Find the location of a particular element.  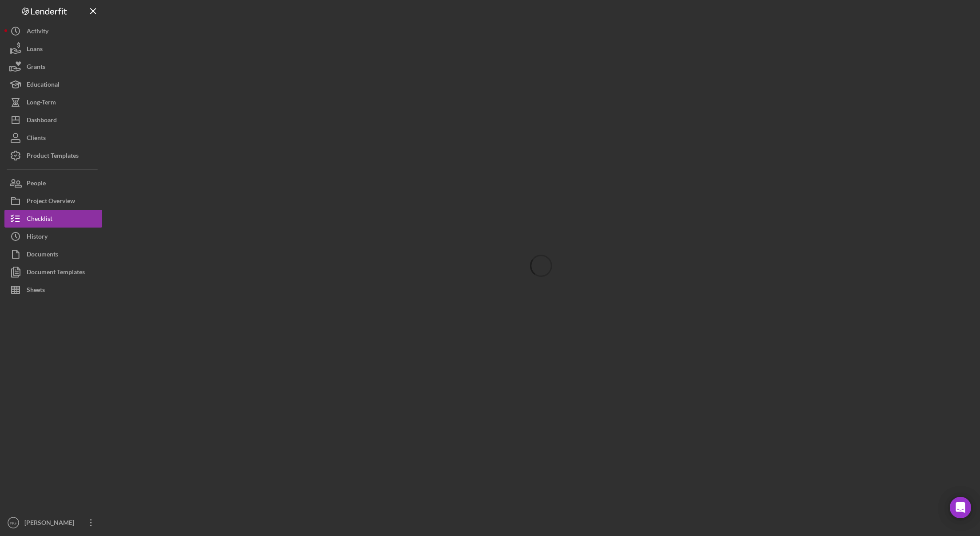

div: Educational is located at coordinates (43, 85).